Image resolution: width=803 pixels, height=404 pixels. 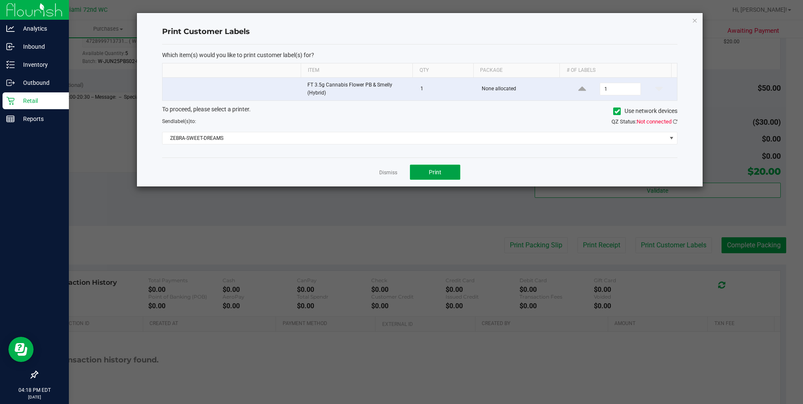 What do you see at coordinates (446, 89) in the screenshot?
I see `td: 1` at bounding box center [446, 89].